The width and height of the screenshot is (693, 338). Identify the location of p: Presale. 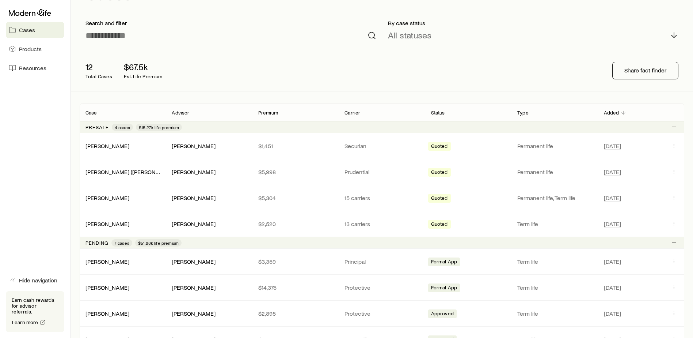
(97, 127).